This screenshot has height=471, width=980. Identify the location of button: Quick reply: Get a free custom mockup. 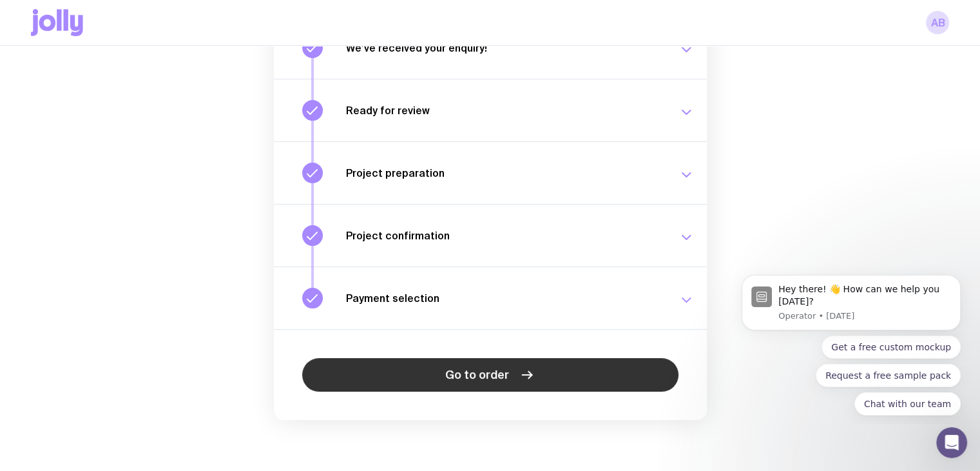
(169, 83).